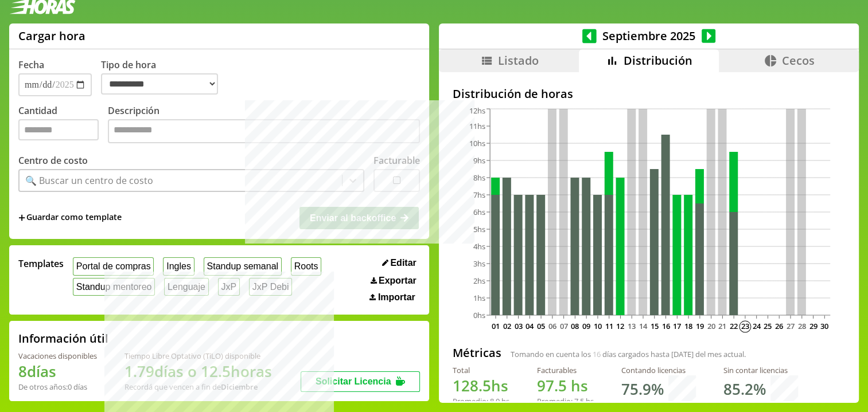 Image resolution: width=868 pixels, height=412 pixels. I want to click on span: Solicitar Licencia, so click(353, 381).